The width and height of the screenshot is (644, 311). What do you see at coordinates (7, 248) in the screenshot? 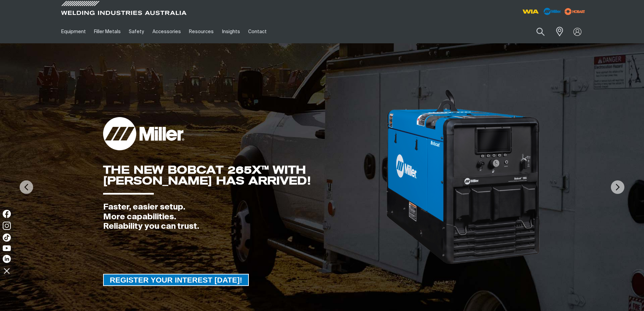
I see `img: YouTube` at bounding box center [7, 248].